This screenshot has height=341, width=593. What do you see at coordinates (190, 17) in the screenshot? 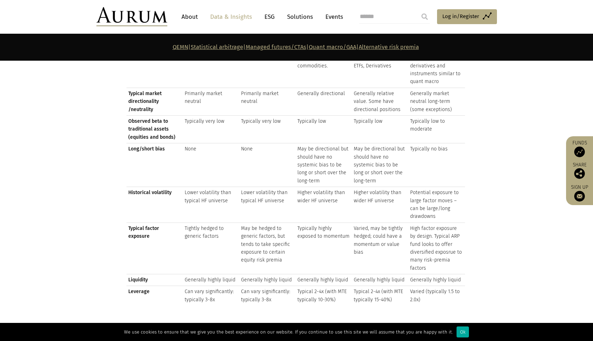
I see `a: About` at bounding box center [190, 17].